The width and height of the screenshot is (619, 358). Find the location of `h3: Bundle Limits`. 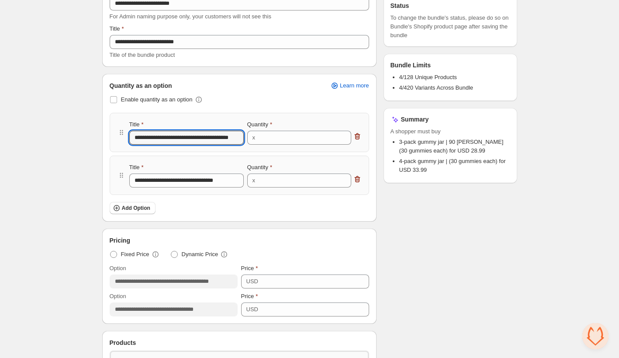

h3: Bundle Limits is located at coordinates (411, 65).